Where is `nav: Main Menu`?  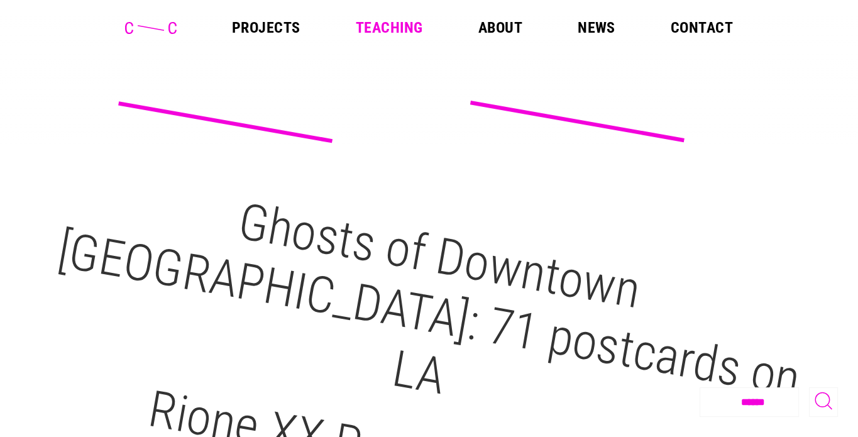 nav: Main Menu is located at coordinates (482, 28).